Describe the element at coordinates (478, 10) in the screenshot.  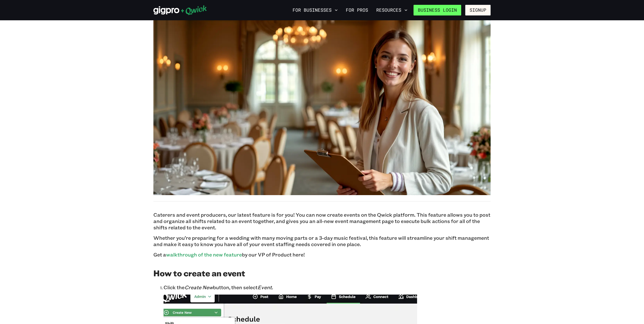
I see `button: Signup` at that location.